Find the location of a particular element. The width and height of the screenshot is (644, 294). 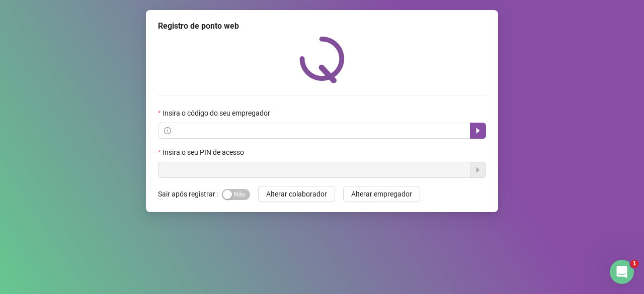

span: caret-right is located at coordinates (478, 131).